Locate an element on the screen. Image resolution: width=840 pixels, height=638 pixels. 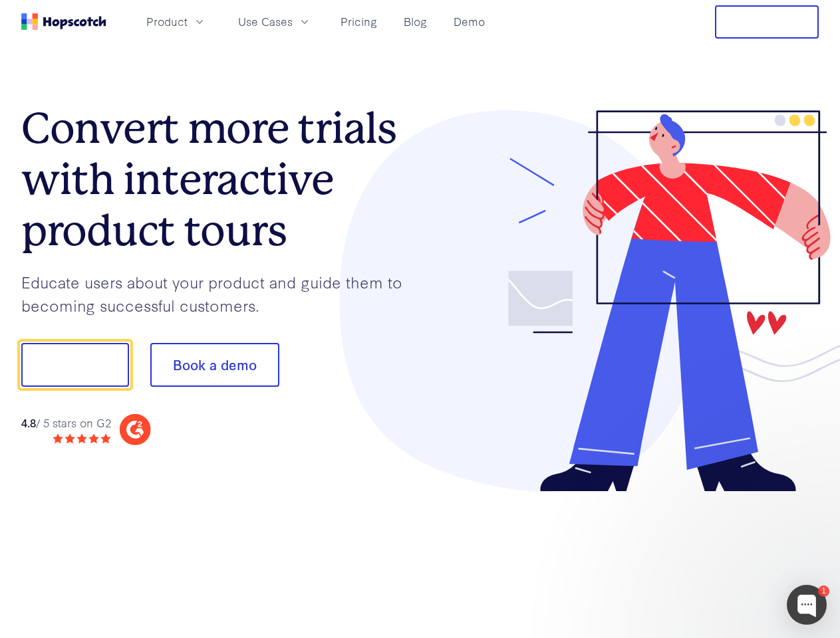
button: Show me! is located at coordinates (75, 365).